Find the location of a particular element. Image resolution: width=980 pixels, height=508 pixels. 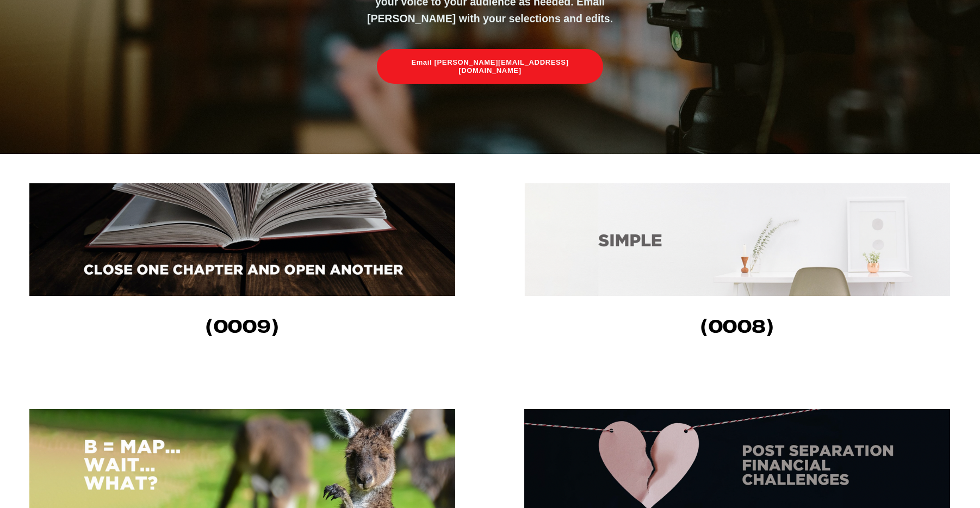

strong: (0008) is located at coordinates (737, 326).